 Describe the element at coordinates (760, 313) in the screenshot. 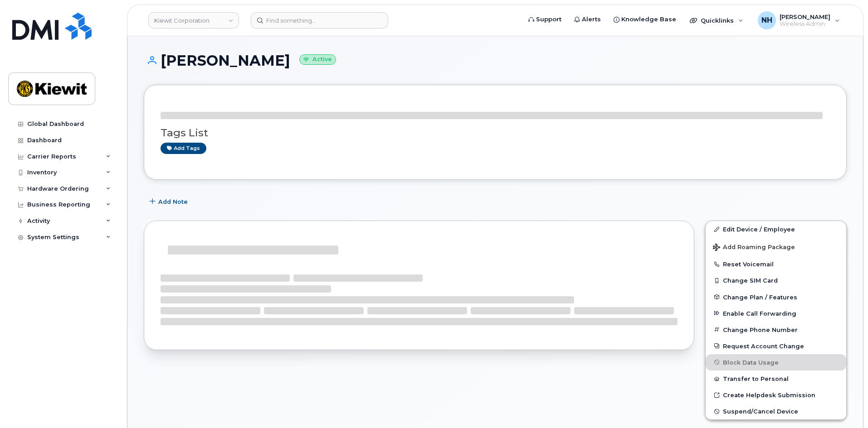

I see `span: Enable Call Forwarding` at that location.